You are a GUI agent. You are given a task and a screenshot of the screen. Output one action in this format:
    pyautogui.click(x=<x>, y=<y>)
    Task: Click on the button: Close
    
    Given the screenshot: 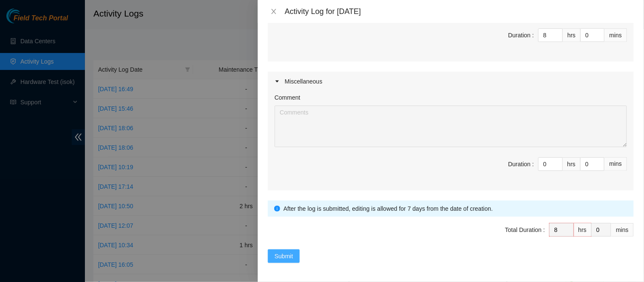 What is the action you would take?
    pyautogui.click(x=274, y=12)
    